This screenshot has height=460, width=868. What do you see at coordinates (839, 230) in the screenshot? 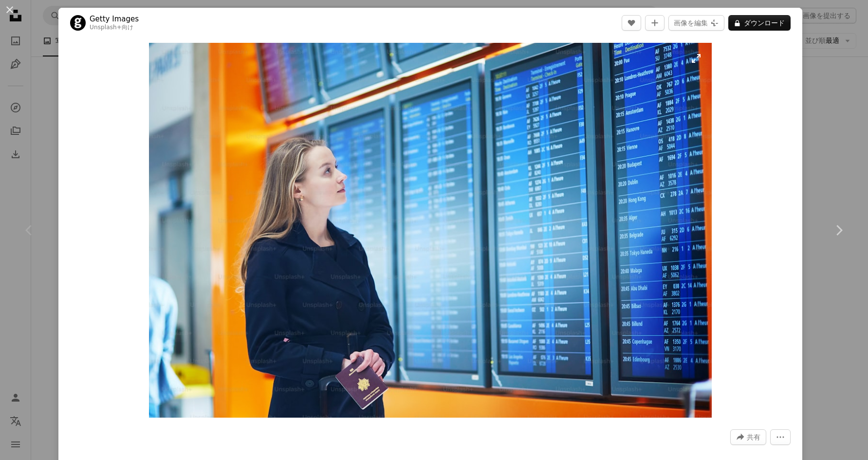
I see `a: 次へ` at bounding box center [839, 230].